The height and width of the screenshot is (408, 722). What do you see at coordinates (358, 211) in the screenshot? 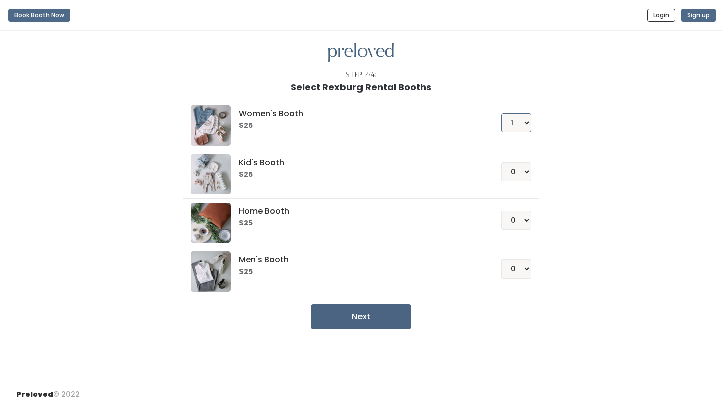
I see `h5: Home Booth` at bounding box center [358, 211].